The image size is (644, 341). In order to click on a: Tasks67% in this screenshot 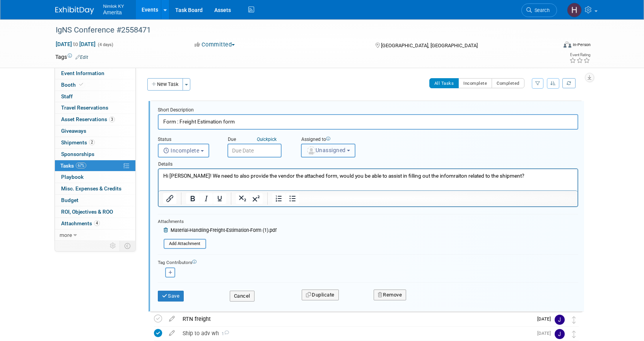, I will do `click(95, 165)`.